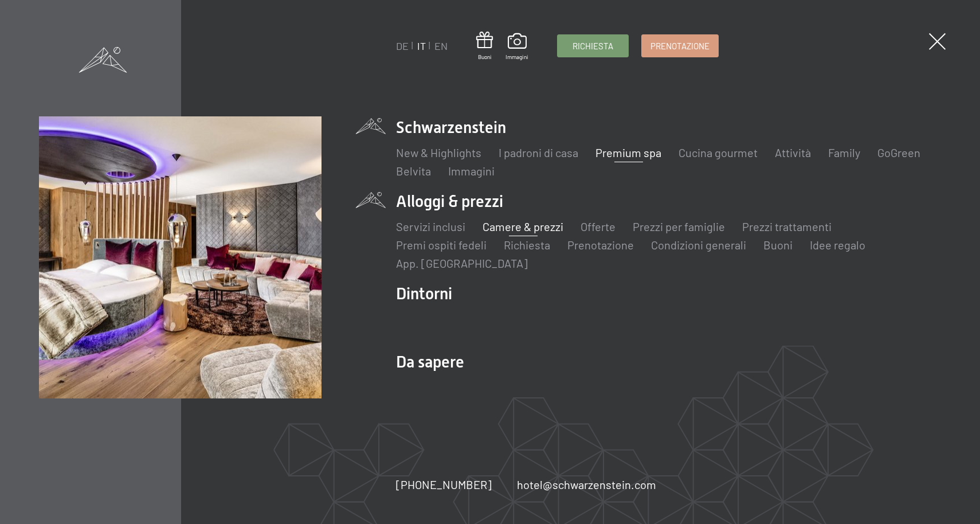 Image resolution: width=980 pixels, height=524 pixels. Describe the element at coordinates (628, 153) in the screenshot. I see `a: Premium spa` at that location.